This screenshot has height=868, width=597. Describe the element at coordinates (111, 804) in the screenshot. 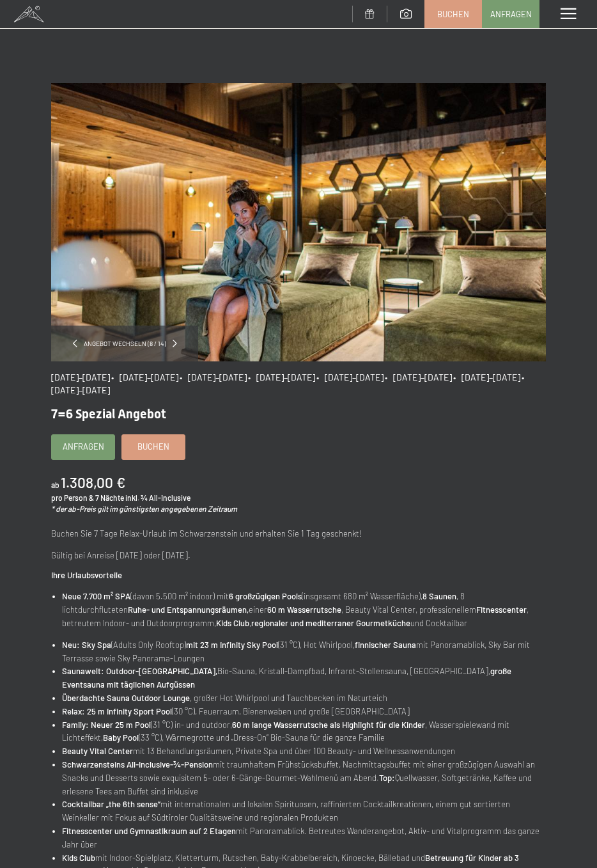

I see `strong: Cocktailbar „the 6th sense“` at that location.